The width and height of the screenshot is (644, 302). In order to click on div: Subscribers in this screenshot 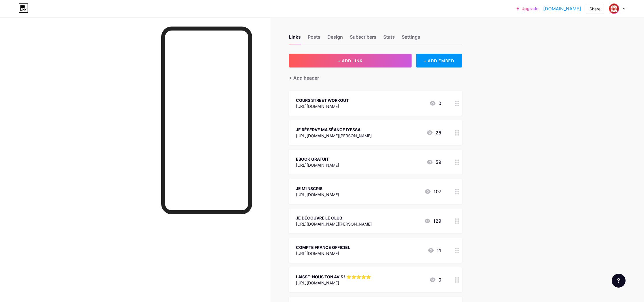, I will do `click(363, 39)`.